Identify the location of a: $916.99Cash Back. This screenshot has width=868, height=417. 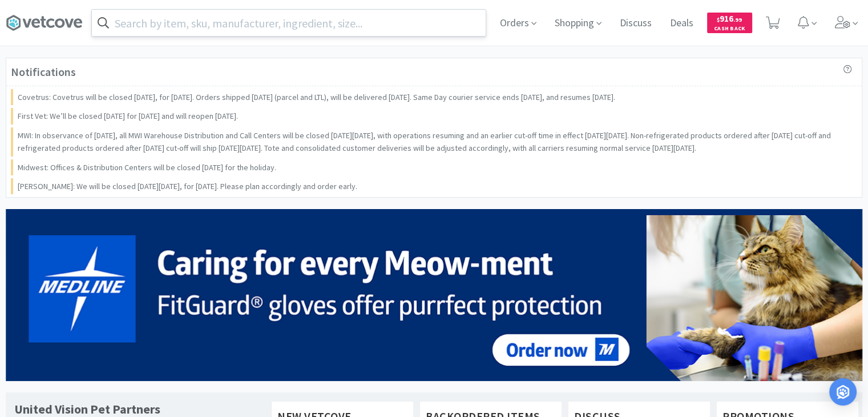
(729, 23).